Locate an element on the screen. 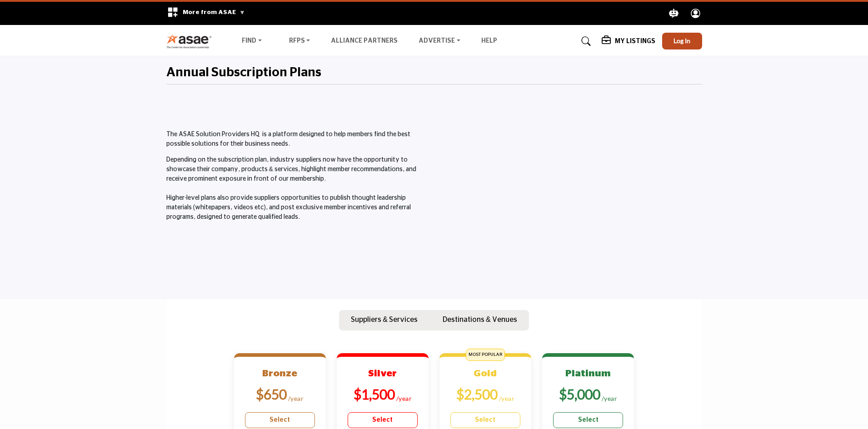 The image size is (868, 429). h2: Annual Subscription Plans is located at coordinates (243, 73).